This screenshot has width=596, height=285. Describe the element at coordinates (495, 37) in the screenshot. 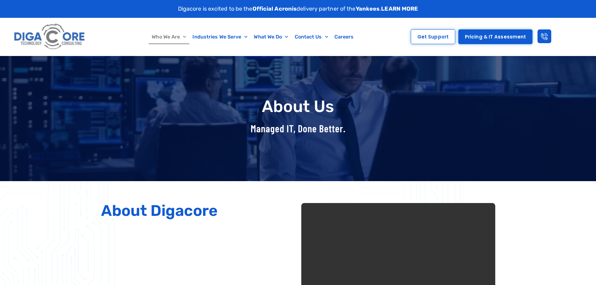

I see `span: Pricing & IT Assessment` at that location.